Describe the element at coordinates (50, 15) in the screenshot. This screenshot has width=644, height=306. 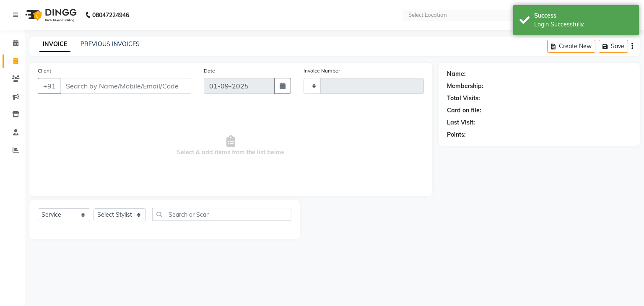
I see `img: logo` at that location.